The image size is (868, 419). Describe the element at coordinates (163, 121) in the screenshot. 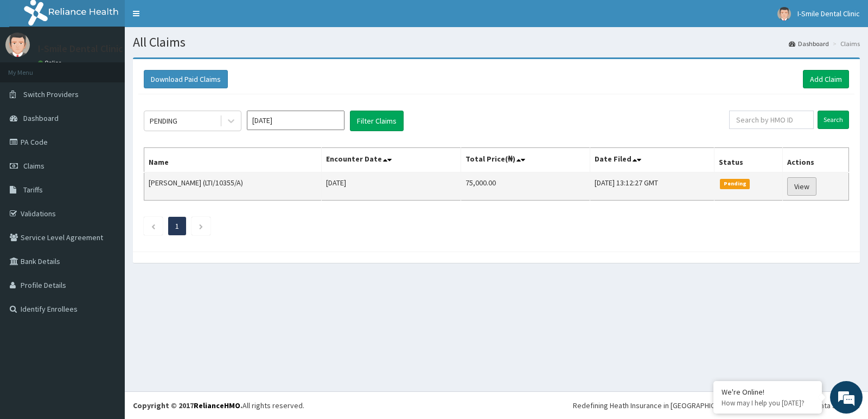

I see `div: PENDING` at that location.